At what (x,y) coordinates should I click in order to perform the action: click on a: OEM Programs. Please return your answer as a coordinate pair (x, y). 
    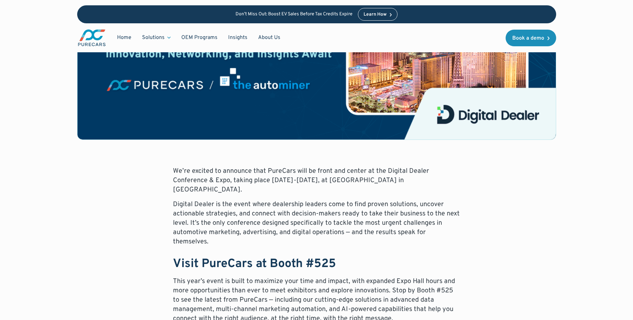
    Looking at the image, I should click on (199, 38).